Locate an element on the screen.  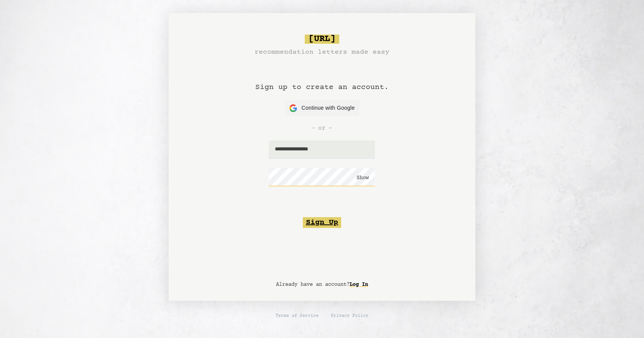
h3: recommendation letters made easy is located at coordinates (322, 52).